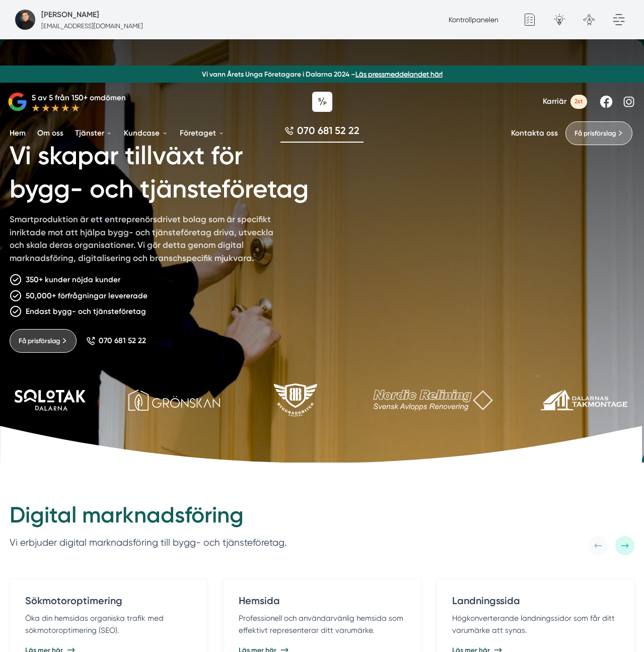 The height and width of the screenshot is (652, 644). What do you see at coordinates (109, 603) in the screenshot?
I see `h4: Sökmotoroptimering` at bounding box center [109, 603].